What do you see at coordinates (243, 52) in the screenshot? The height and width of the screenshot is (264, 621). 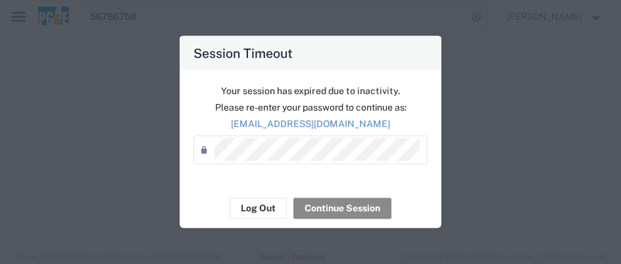 I see `h4: Session Timeout` at bounding box center [243, 52].